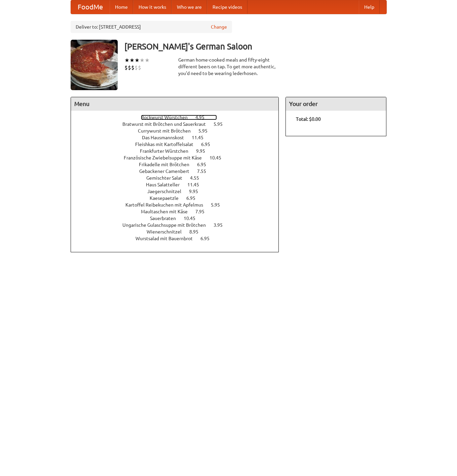 The height and width of the screenshot is (476, 457). Describe the element at coordinates (167, 198) in the screenshot. I see `span: Kaesepaetzle` at that location.